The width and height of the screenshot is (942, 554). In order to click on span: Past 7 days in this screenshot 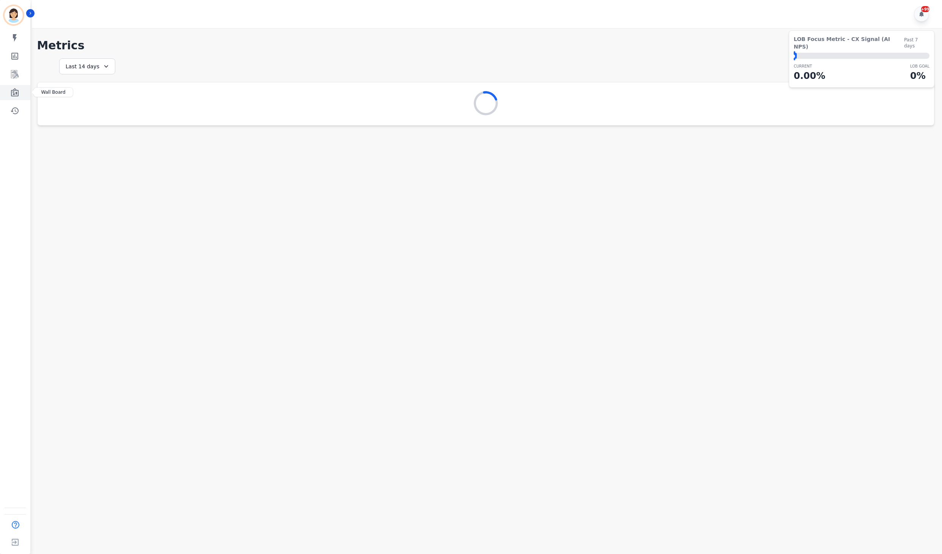, I will do `click(917, 43)`.